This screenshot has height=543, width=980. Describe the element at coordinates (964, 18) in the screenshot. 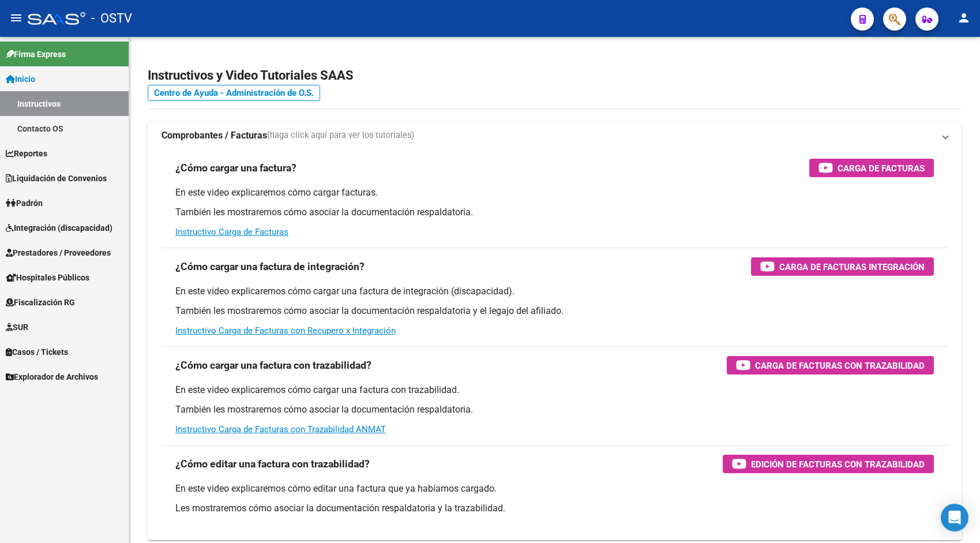

I see `mat-icon: person` at that location.